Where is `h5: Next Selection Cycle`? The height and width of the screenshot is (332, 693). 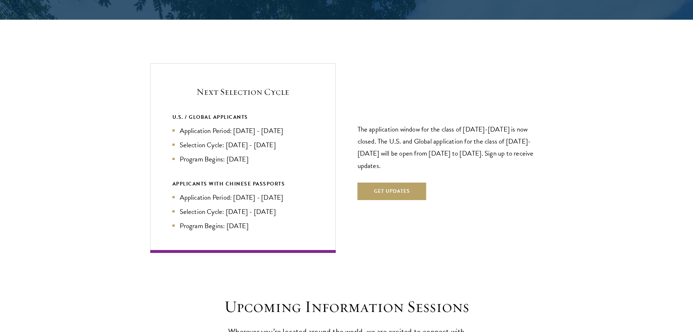 h5: Next Selection Cycle is located at coordinates (243, 92).